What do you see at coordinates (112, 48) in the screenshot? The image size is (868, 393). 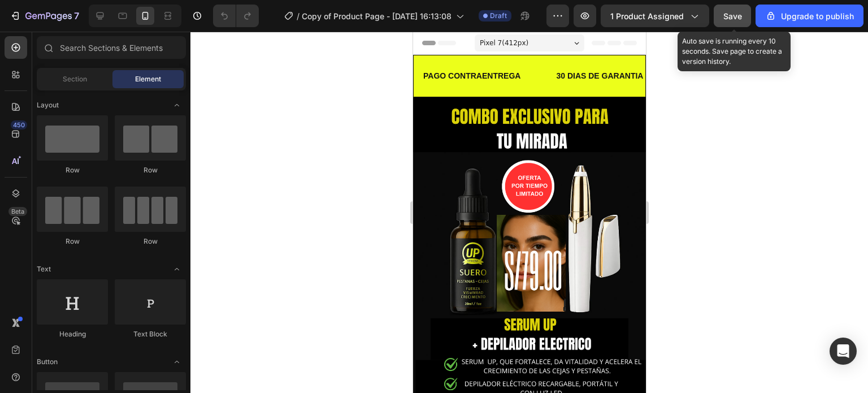 I see `input: Search Sections & Elements` at bounding box center [112, 48].